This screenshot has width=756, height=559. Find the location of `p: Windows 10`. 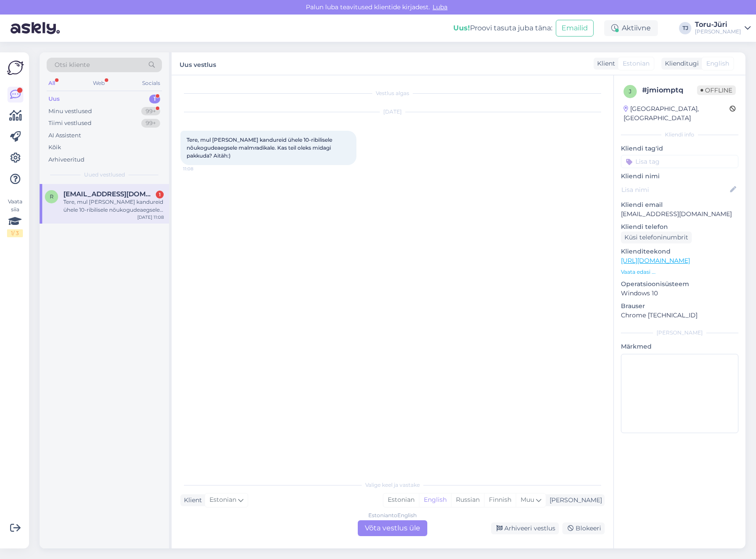

p: Windows 10 is located at coordinates (679, 293).